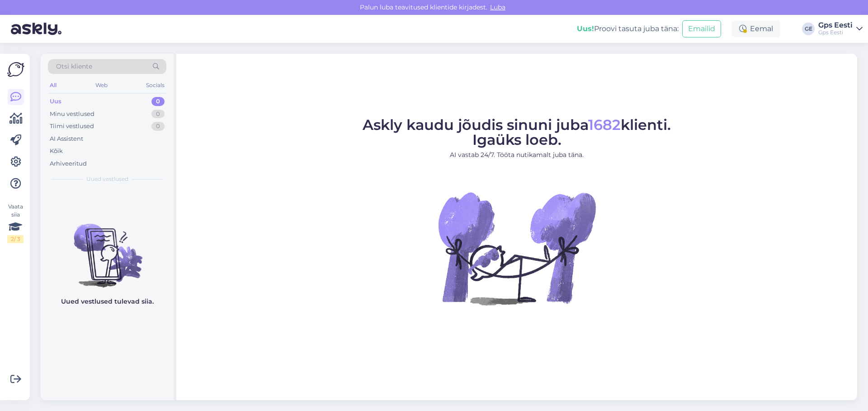  What do you see at coordinates (155, 85) in the screenshot?
I see `div: Socials` at bounding box center [155, 85].